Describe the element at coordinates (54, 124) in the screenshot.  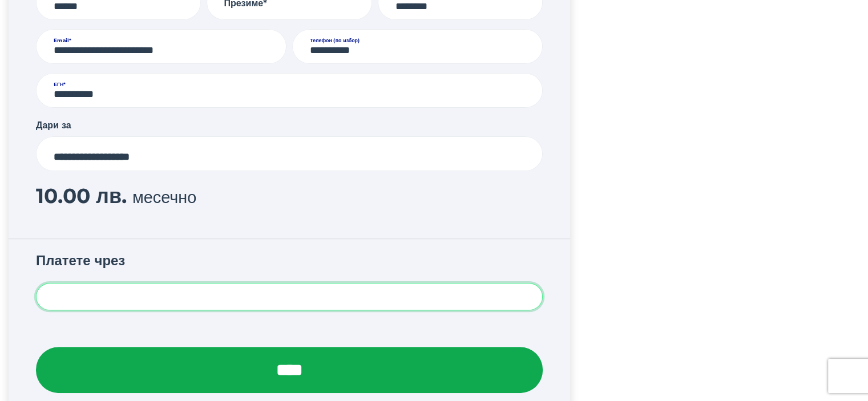
I see `label: Дари за` at that location.